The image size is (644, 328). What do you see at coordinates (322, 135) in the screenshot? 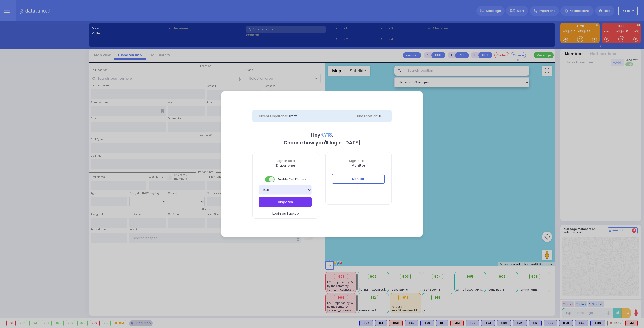
I see `b: Hey ,` at bounding box center [322, 135].